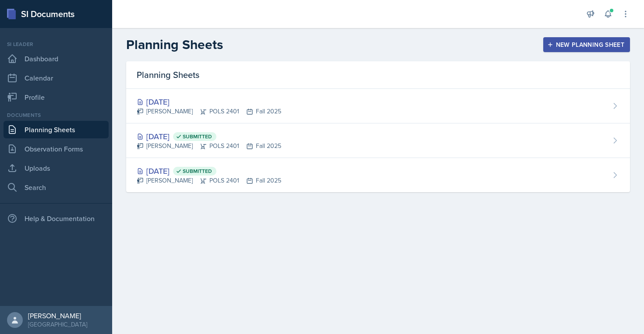  Describe the element at coordinates (378, 75) in the screenshot. I see `div: Planning Sheets` at that location.